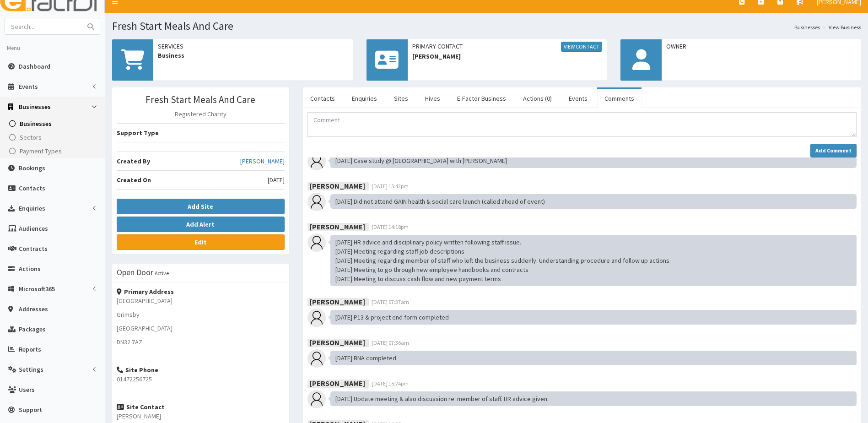  I want to click on span: Owner, so click(762, 46).